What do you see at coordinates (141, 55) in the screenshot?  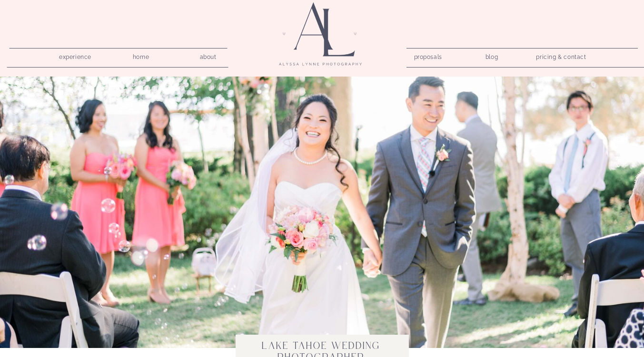 I see `a: home` at bounding box center [141, 55].